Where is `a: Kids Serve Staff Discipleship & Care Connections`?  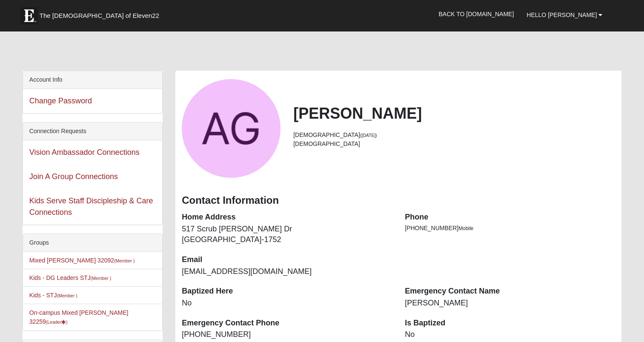 a: Kids Serve Staff Discipleship & Care Connections is located at coordinates (91, 207).